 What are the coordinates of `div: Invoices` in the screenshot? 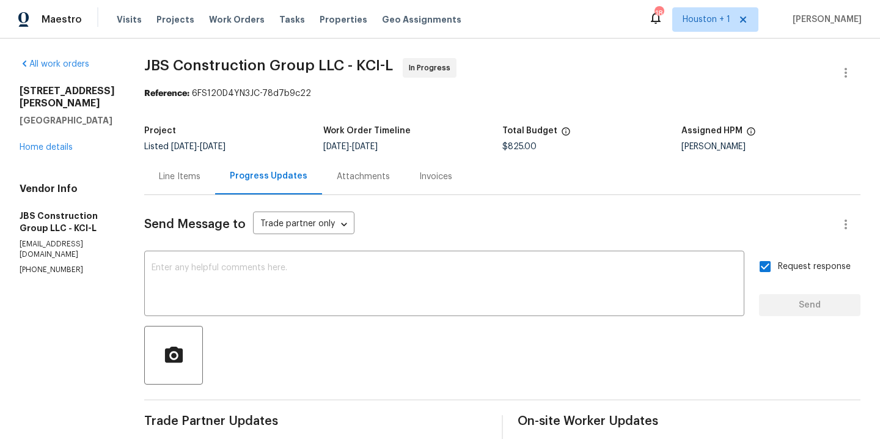 It's located at (436, 177).